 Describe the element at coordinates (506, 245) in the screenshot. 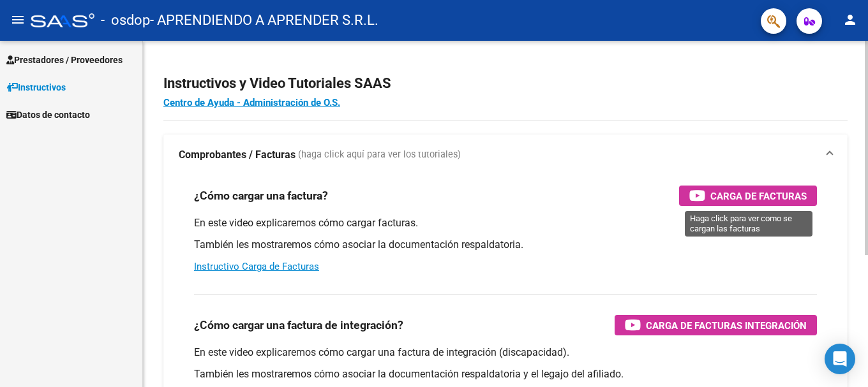

I see `p: También les mostraremos cómo asociar la documentación respaldatoria.` at that location.